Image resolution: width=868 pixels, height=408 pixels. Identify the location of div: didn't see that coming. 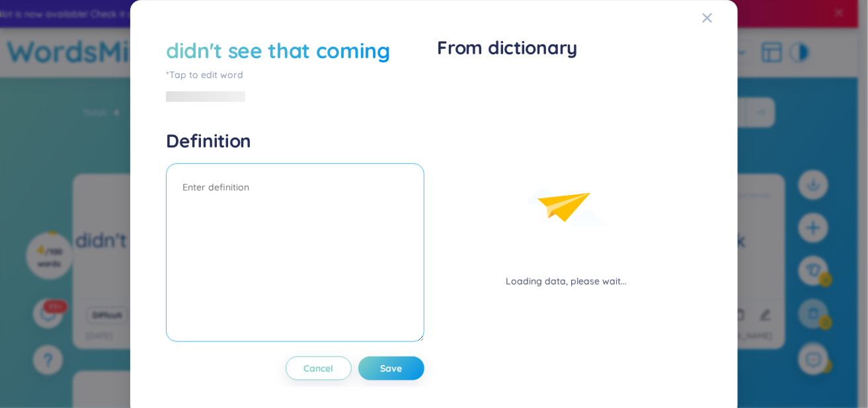
(278, 50).